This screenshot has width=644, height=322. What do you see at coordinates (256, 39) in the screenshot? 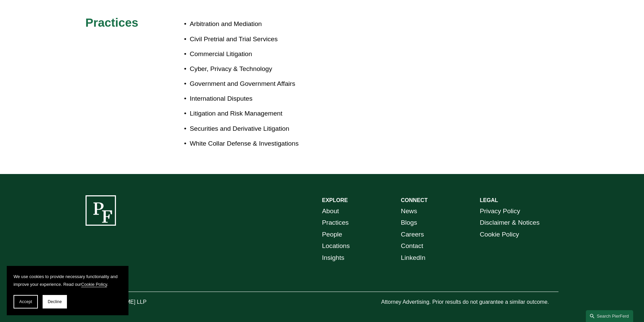
I see `p: Civil Pretrial and Trial Services` at bounding box center [256, 39].